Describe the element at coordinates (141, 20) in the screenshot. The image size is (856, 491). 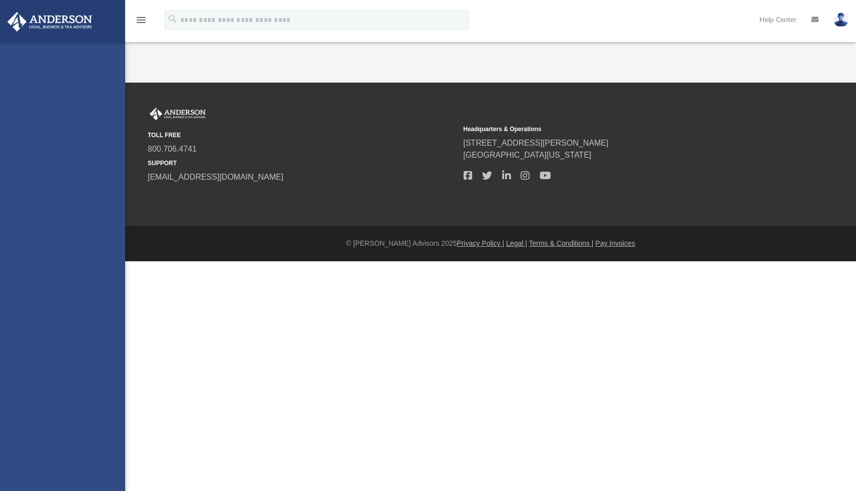
I see `i: menu` at that location.